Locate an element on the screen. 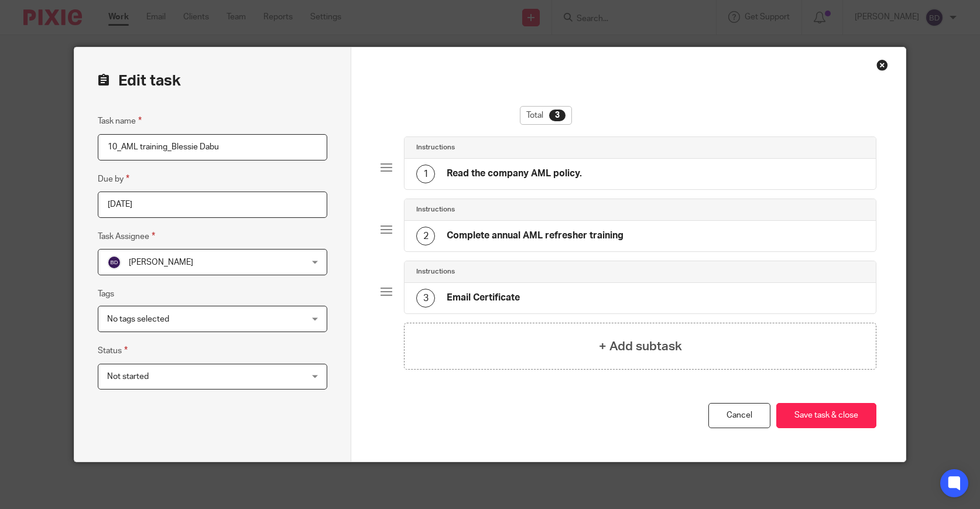  h4: Email Certificate is located at coordinates (483, 297).